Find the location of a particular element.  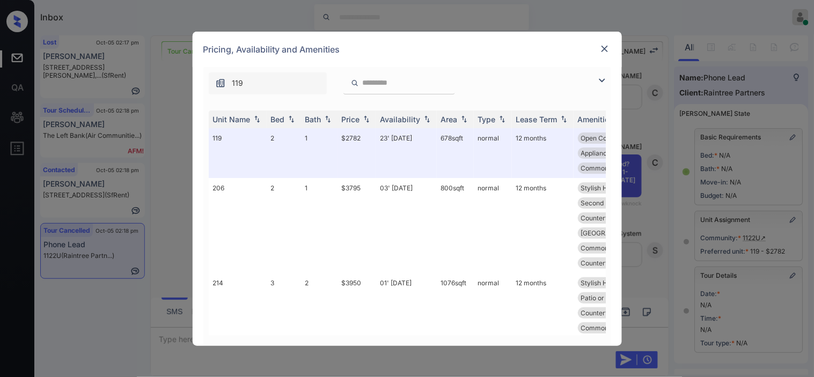

div: Bed is located at coordinates (278, 119).